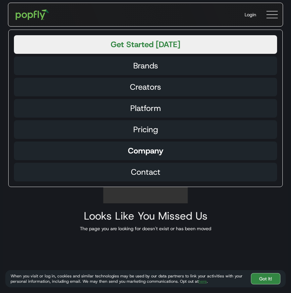  I want to click on a: Got It!, so click(266, 278).